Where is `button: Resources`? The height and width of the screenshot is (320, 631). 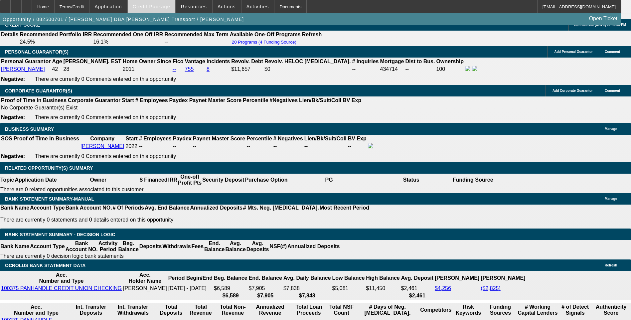
button: Resources is located at coordinates (194, 7).